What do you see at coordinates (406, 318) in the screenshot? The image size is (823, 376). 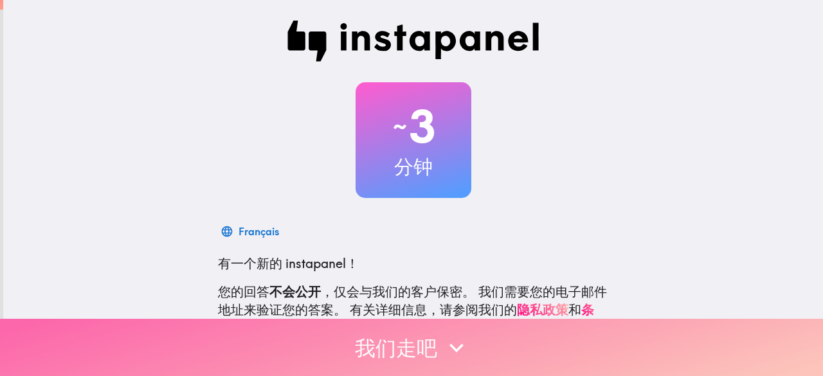 I see `a: 条款` at bounding box center [406, 318].